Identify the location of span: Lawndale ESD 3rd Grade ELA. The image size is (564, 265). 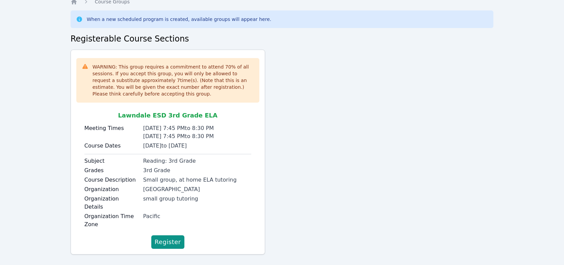
(167, 115).